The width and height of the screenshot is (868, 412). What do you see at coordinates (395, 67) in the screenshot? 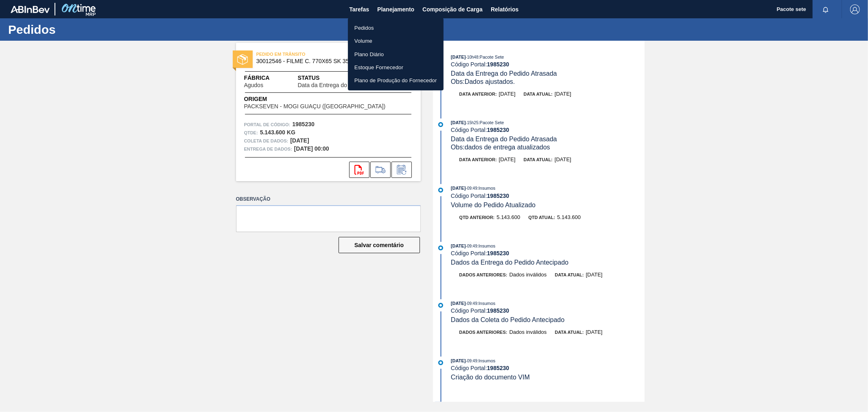
I see `a: Estoque Fornecedor` at bounding box center [395, 67].